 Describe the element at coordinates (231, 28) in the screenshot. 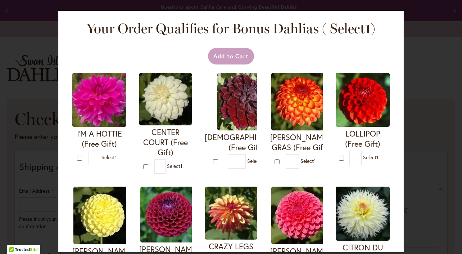

I see `h2: Your Order Qualifies for Bonus Dahlias ( Select )` at that location.